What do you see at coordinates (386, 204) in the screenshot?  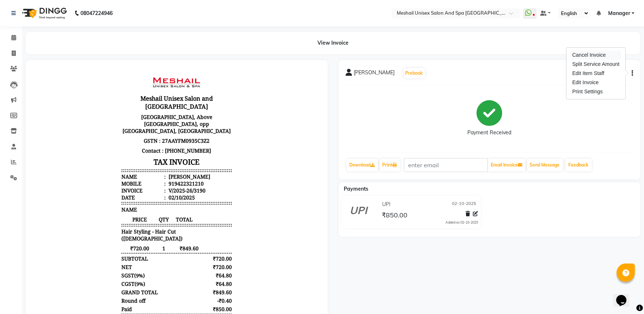 I see `span: UPI` at bounding box center [386, 204].